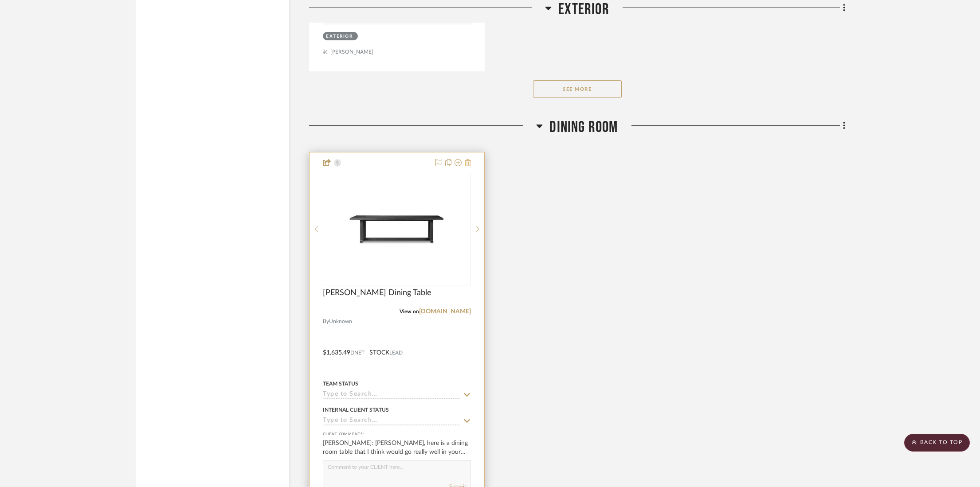  What do you see at coordinates (397, 229) in the screenshot?
I see `img: Otto Dining Table` at bounding box center [397, 229].